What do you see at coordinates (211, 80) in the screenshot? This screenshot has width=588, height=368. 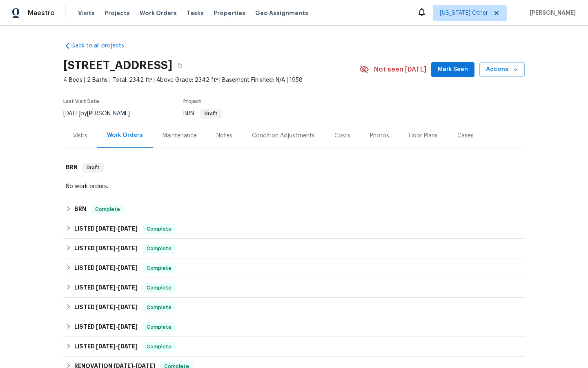 I see `span: 4 Beds | 2 Baths | Total: 2342 ft² | Above Grade: 2342 ft² | Basement Finished: N/A | 1958` at bounding box center [211, 80].